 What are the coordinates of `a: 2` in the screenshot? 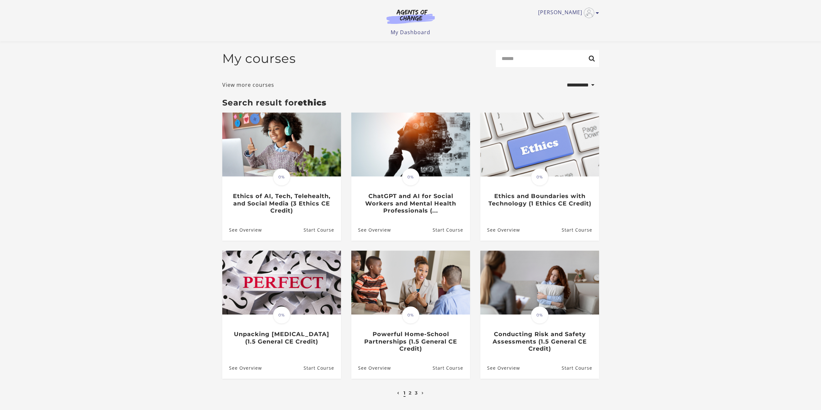 It's located at (410, 393).